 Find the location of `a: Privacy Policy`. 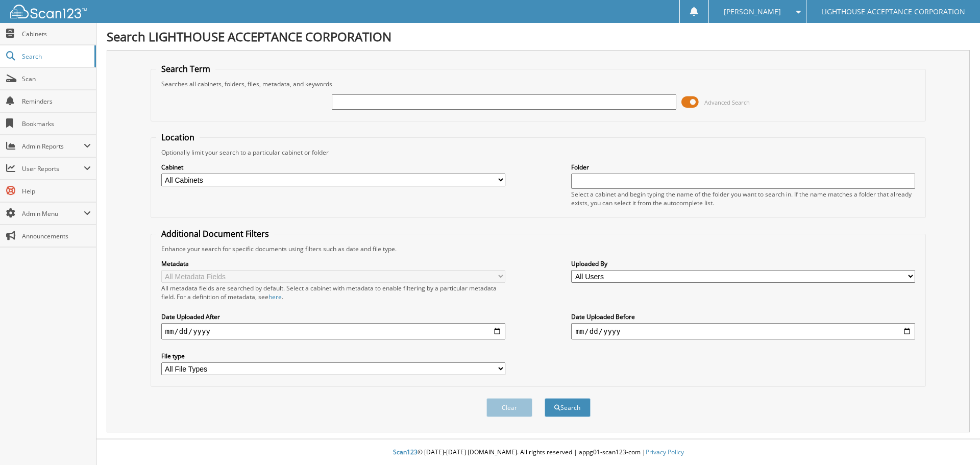

a: Privacy Policy is located at coordinates (665, 452).